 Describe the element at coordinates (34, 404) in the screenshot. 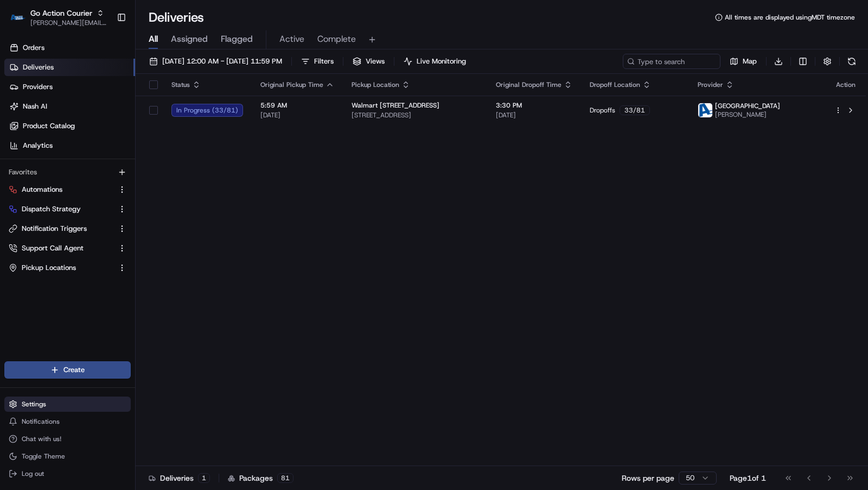

I see `span: Settings` at that location.